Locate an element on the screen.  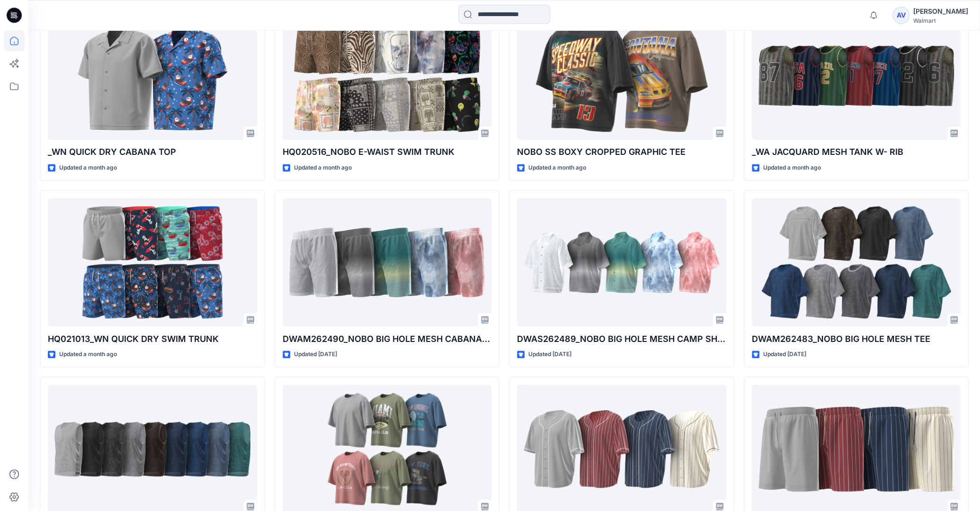
p: HQ020516_NOBO E-WAIST SWIM TRUNK is located at coordinates (388, 152).